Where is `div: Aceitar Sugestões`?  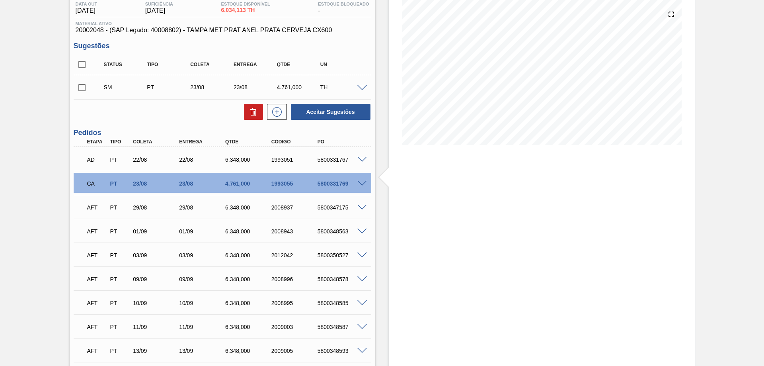 div: Aceitar Sugestões is located at coordinates (329, 112).